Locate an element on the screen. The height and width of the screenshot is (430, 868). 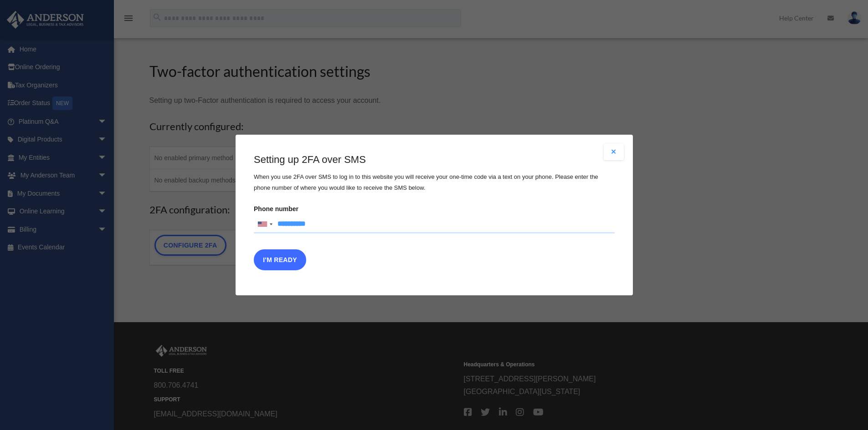
p: When you use 2FA over SMS to log in to this website you will receive your one-time code via a tex... is located at coordinates (434, 183).